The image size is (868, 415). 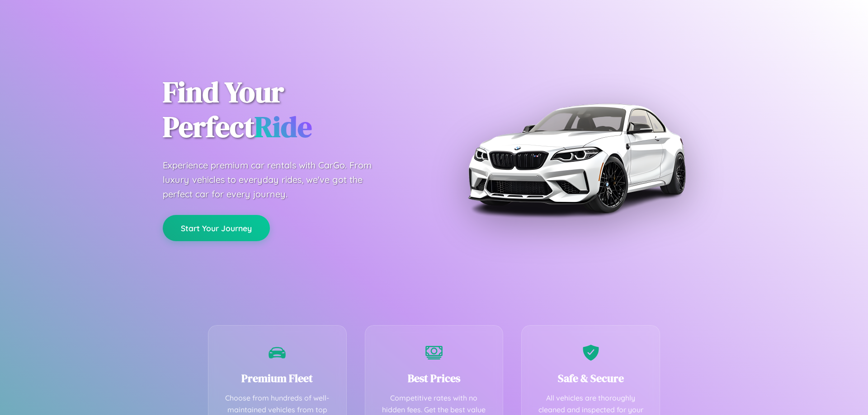 I want to click on h3: Best Prices, so click(x=434, y=378).